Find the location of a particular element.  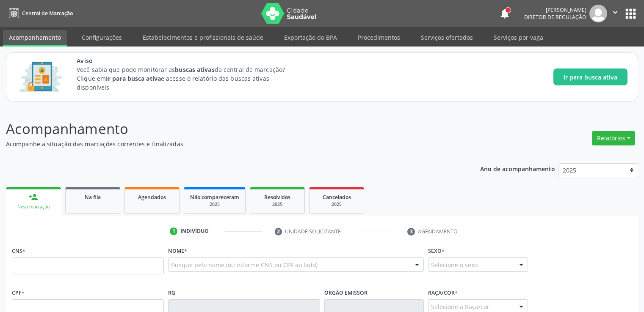

button: apps is located at coordinates (630, 13).